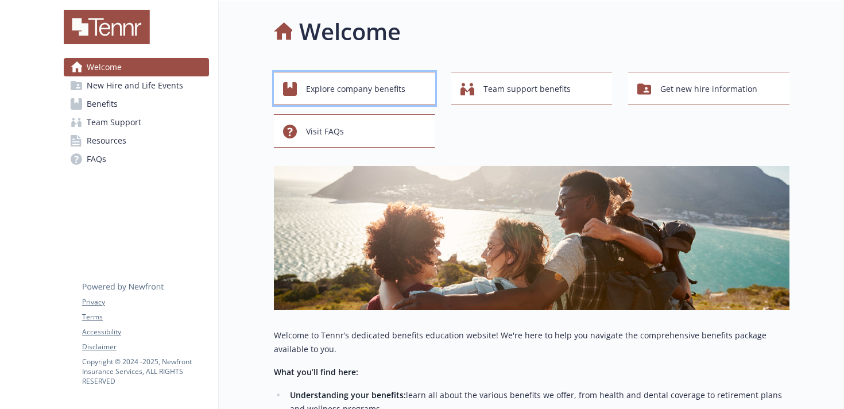 This screenshot has height=409, width=844. What do you see at coordinates (136, 122) in the screenshot?
I see `a: Team Support` at bounding box center [136, 122].